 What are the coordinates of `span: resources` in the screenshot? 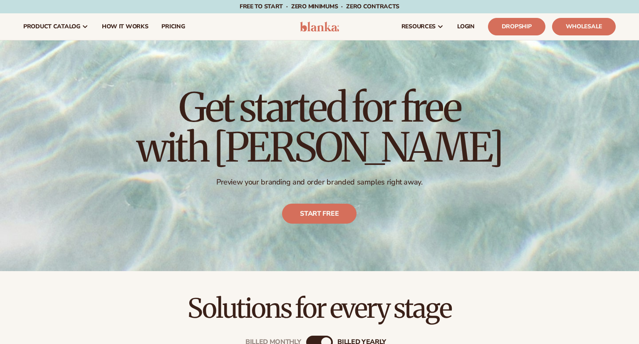 It's located at (418, 27).